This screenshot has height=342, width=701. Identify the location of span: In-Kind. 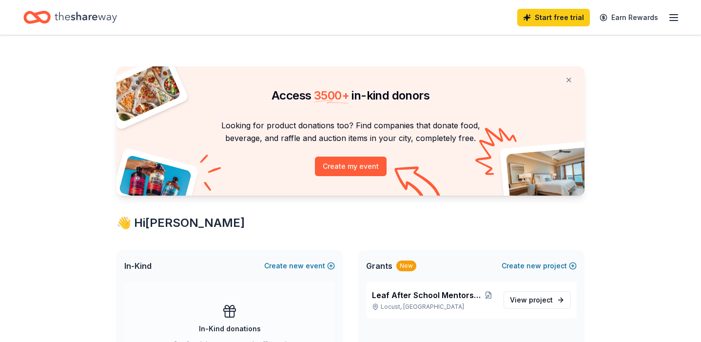
(138, 266).